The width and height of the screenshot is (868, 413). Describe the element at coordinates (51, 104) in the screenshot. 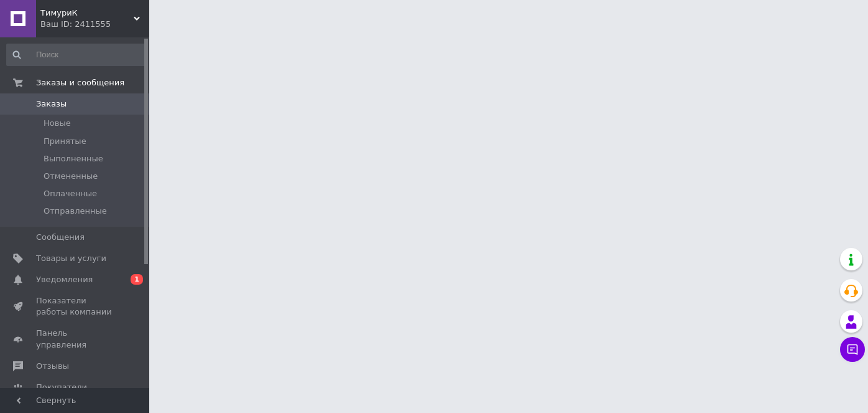

I see `span: Заказы` at that location.